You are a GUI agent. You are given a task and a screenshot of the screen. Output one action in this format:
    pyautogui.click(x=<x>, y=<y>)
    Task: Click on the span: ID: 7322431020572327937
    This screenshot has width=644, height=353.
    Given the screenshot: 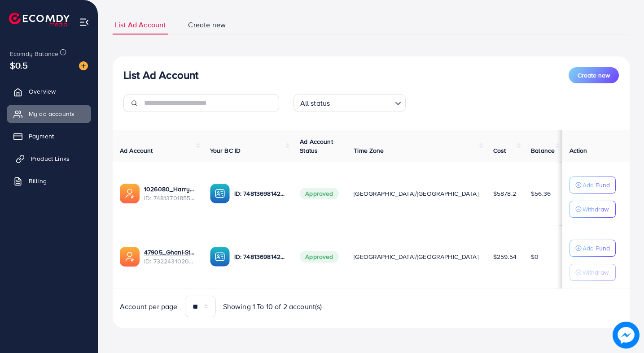 What is the action you would take?
    pyautogui.click(x=169, y=261)
    